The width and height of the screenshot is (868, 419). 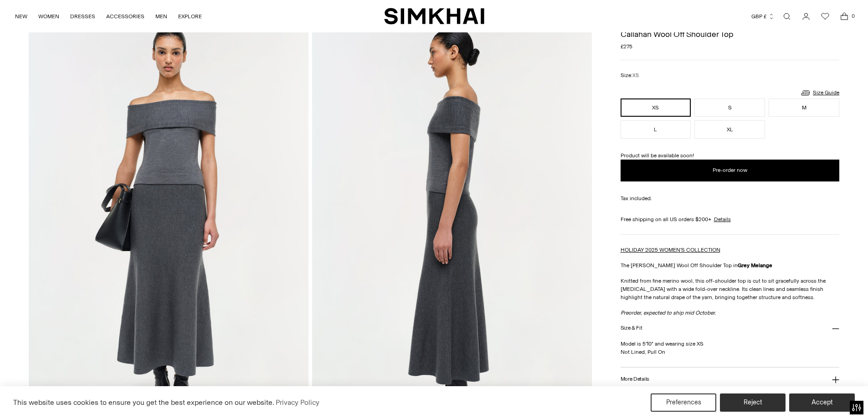 I want to click on em: Preorder, expected to ship mid October., so click(x=668, y=313).